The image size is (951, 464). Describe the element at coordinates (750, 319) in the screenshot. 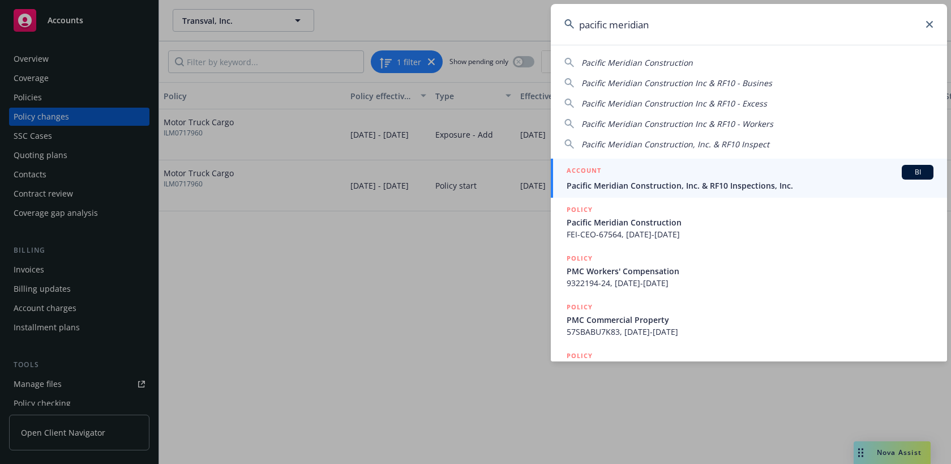

I see `span: PMC Commercial Property` at that location.